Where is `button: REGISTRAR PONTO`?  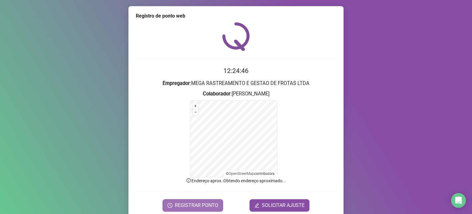
button: REGISTRAR PONTO is located at coordinates (193, 205).